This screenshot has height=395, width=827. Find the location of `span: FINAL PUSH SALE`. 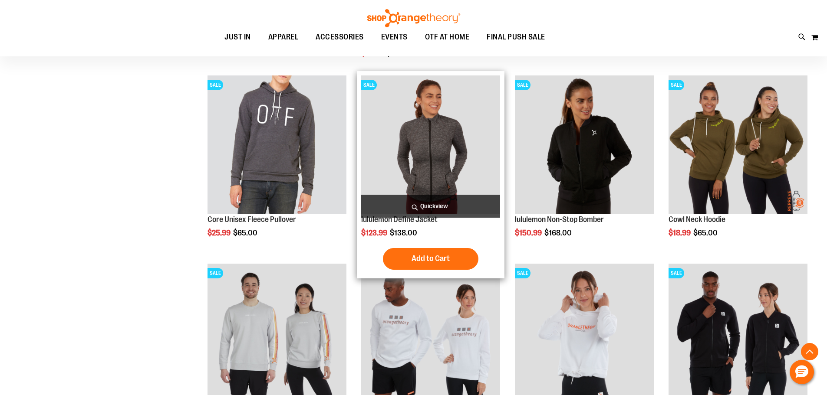

span: FINAL PUSH SALE is located at coordinates (516, 37).